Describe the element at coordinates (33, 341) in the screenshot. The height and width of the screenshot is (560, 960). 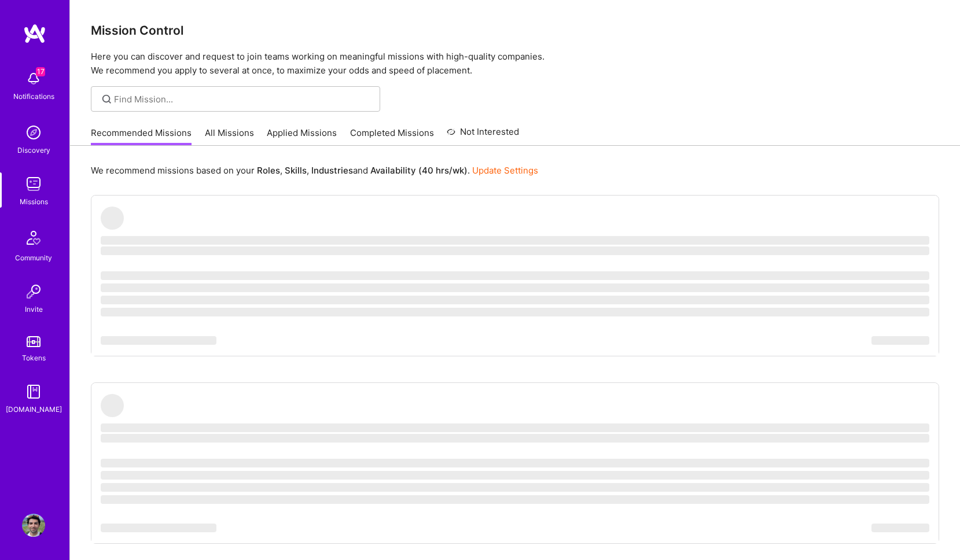
I see `img: tokens` at that location.